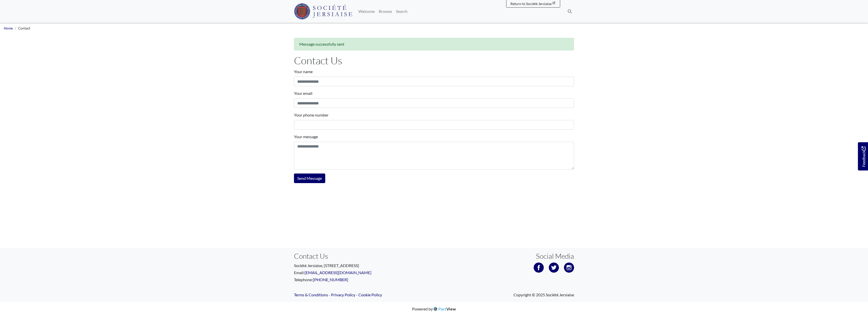  Describe the element at coordinates (444, 309) in the screenshot. I see `a: PastView` at that location.